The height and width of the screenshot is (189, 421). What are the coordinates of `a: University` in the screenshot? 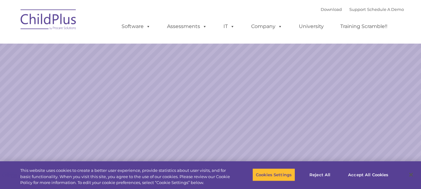 It's located at (311, 26).